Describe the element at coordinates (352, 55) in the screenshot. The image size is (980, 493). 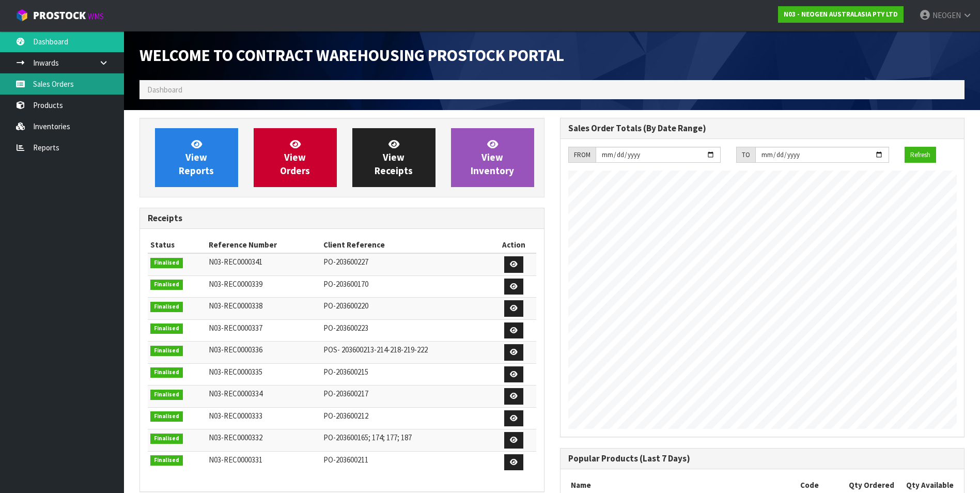
I see `span: Welcome to Contract Warehousing ProStock Portal` at that location.